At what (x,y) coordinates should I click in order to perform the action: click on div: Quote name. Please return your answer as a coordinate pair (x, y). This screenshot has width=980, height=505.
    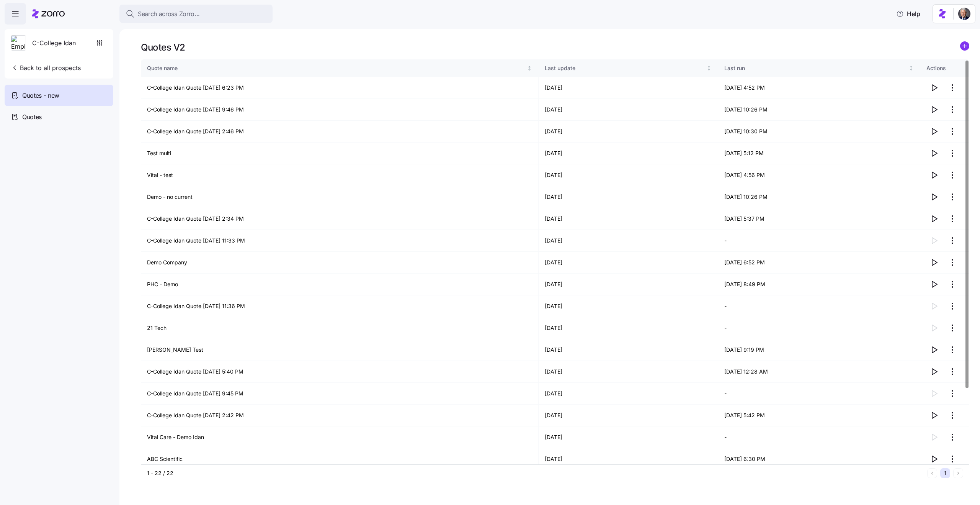
    Looking at the image, I should click on (336, 68).